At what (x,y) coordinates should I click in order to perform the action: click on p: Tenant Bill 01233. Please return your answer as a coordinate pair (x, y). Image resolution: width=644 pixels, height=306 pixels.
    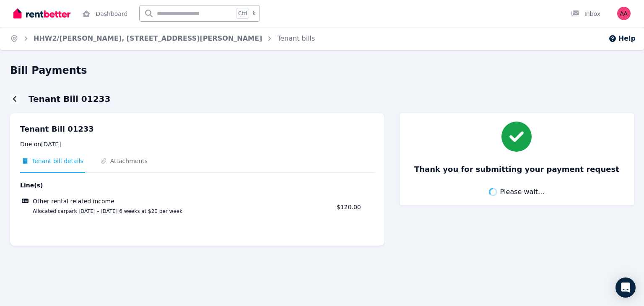
    Looking at the image, I should click on (197, 129).